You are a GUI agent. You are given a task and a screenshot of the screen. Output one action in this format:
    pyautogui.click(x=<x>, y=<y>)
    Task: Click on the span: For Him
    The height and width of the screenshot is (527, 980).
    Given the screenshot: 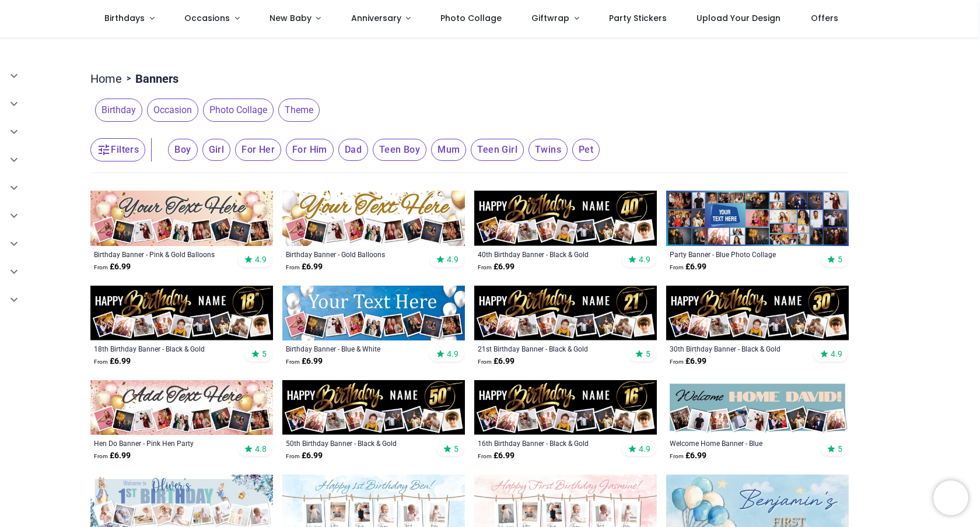 What is the action you would take?
    pyautogui.click(x=310, y=150)
    